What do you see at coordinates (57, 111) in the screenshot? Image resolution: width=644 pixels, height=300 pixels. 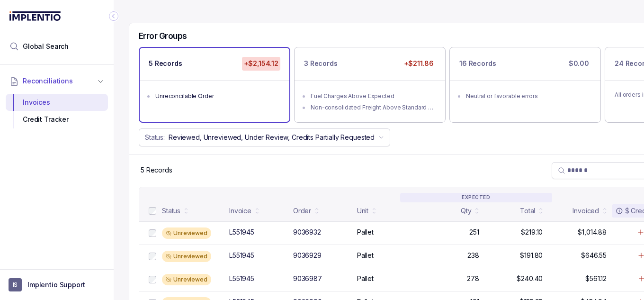 I see `div: Reconciliations` at bounding box center [57, 111].